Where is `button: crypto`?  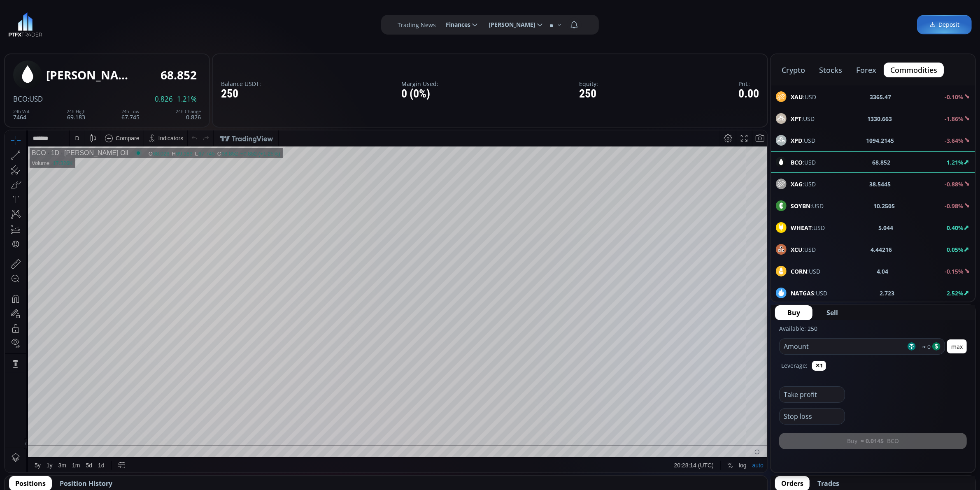 button: crypto is located at coordinates (793, 70).